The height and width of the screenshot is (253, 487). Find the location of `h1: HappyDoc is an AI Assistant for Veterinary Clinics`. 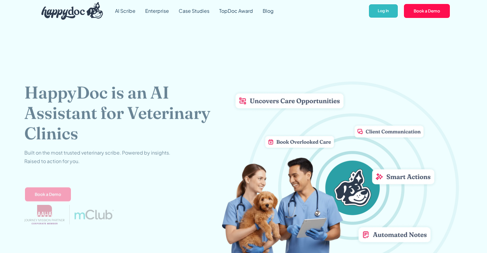

h1: HappyDoc is an AI Assistant for Veterinary Clinics is located at coordinates (123, 113).